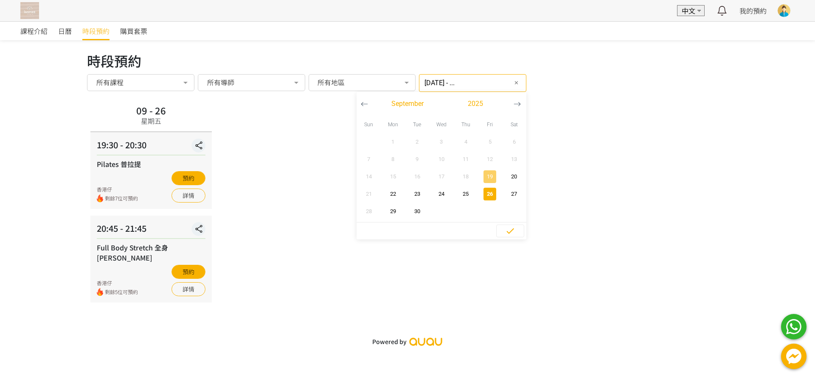 Image resolution: width=815 pixels, height=386 pixels. What do you see at coordinates (441, 194) in the screenshot?
I see `span: 24` at bounding box center [441, 194].